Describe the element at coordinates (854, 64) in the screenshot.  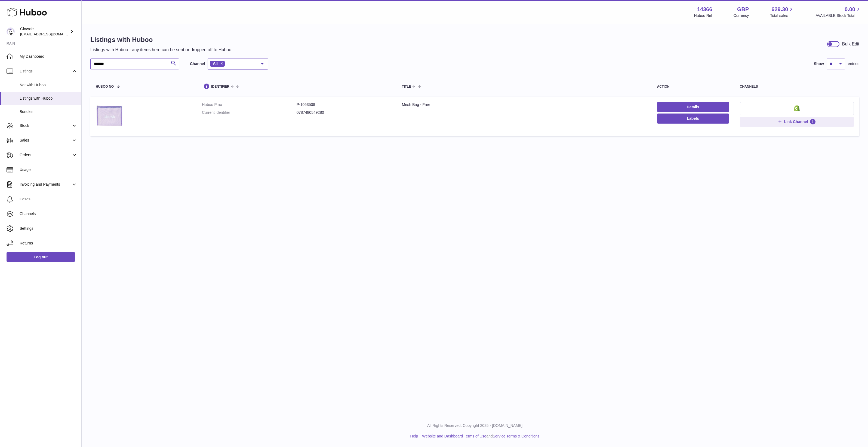
I see `span: entries` at that location.